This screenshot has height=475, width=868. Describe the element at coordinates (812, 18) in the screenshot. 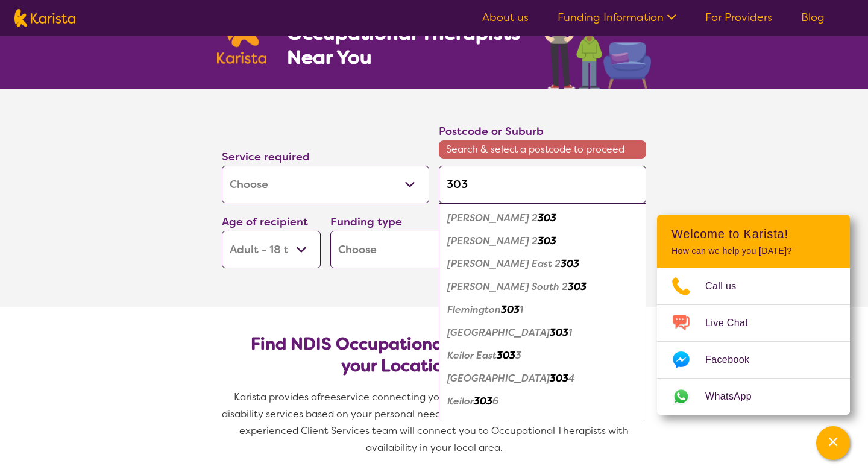

I see `a: Blog` at that location.